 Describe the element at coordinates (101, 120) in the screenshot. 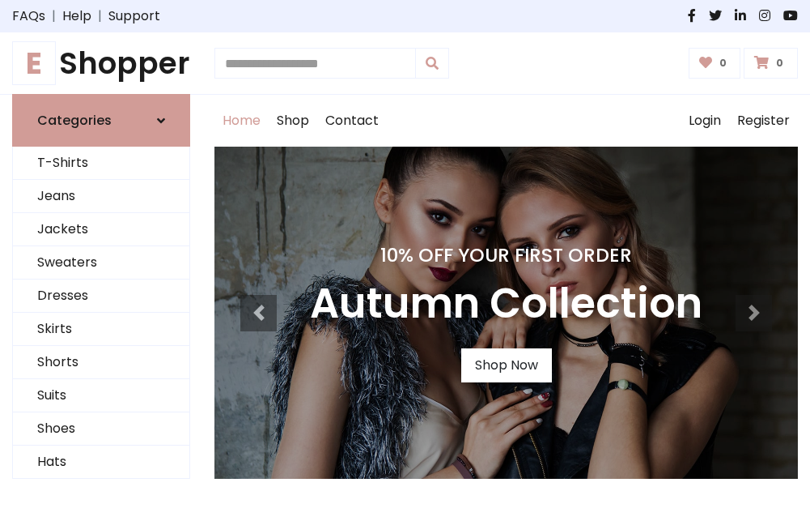

I see `a: Categories` at that location.